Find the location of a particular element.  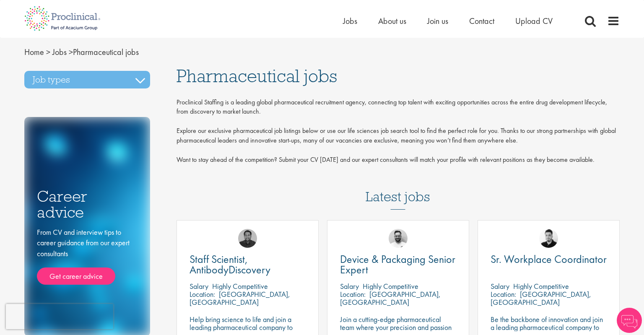

img: Anderson Maldonado is located at coordinates (548, 238).